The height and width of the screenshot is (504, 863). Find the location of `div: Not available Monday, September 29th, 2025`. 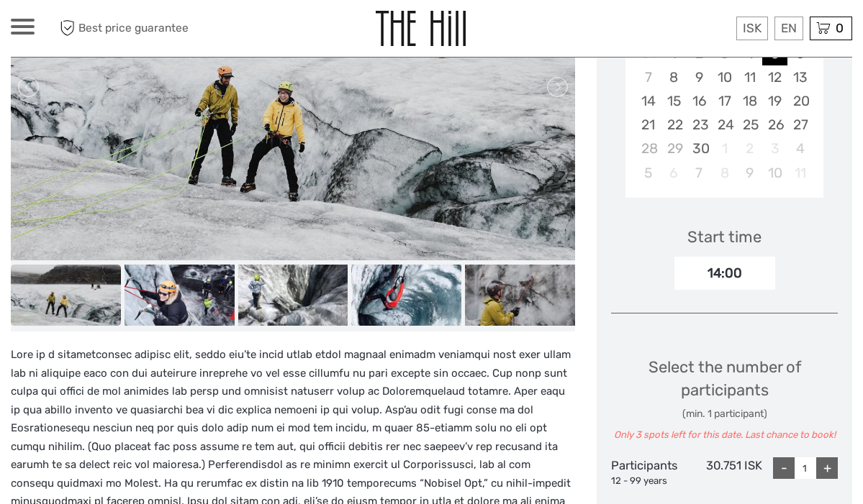

div: Not available Monday, September 29th, 2025 is located at coordinates (674, 148).